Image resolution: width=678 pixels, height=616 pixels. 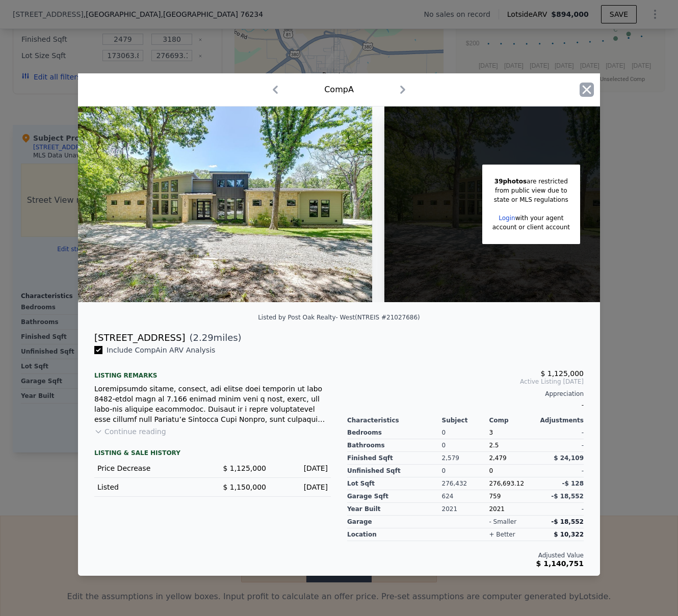 What do you see at coordinates (568, 535) in the screenshot?
I see `span: $ 10,322` at bounding box center [568, 535].